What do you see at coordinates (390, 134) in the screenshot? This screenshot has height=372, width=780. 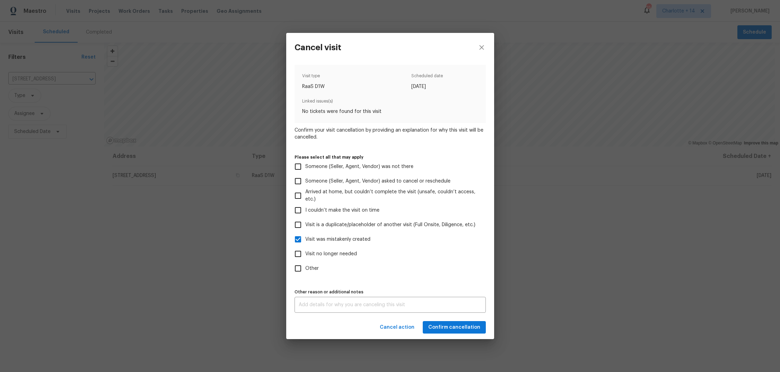 I see `span: Confirm your visit cancellation by providing an explanation for why this visit will be cancelled.` at bounding box center [390, 134].